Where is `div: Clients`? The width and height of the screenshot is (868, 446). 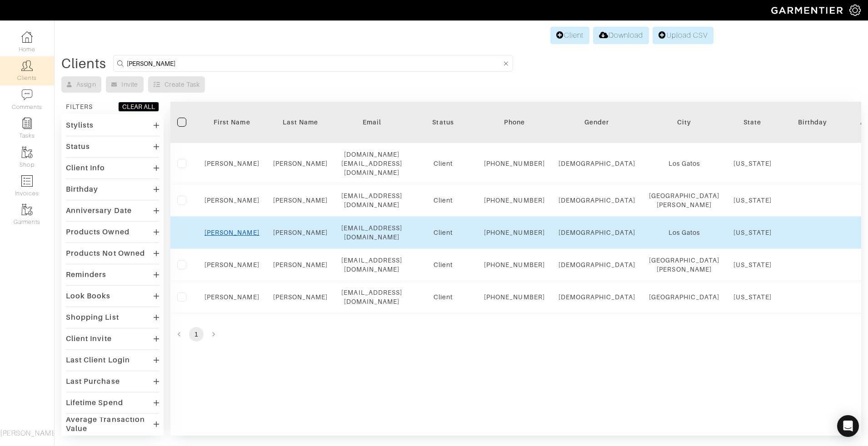
div: Clients is located at coordinates (84, 64).